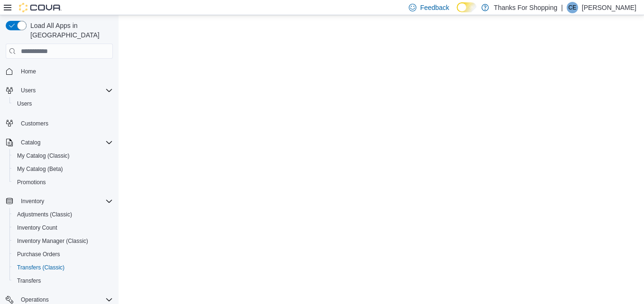  I want to click on button: Transfers, so click(63, 281).